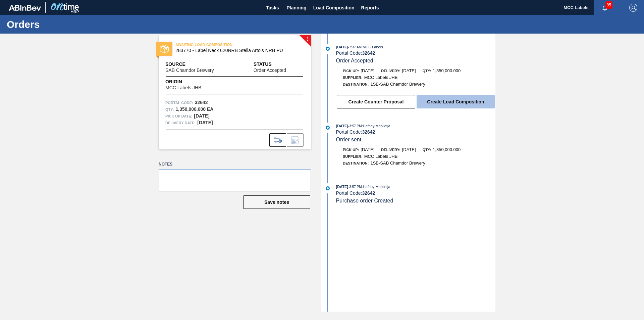  Describe the element at coordinates (633, 8) in the screenshot. I see `img: Logout` at that location.